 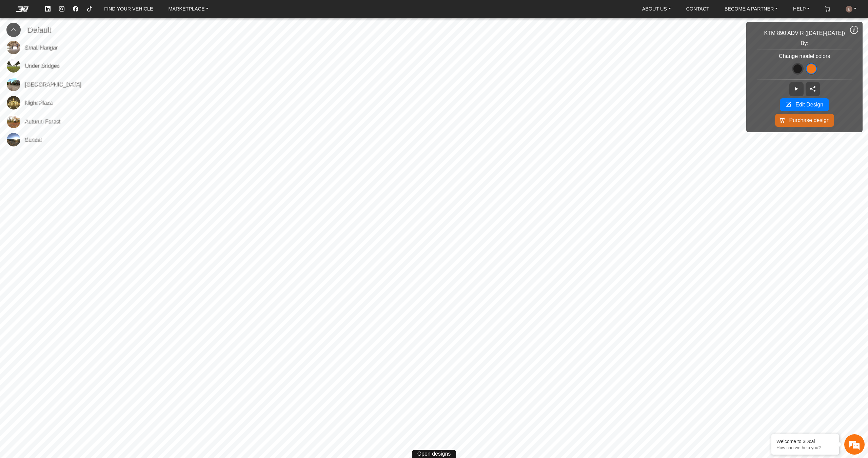 What do you see at coordinates (38, 103) in the screenshot?
I see `span: Night Plaza` at bounding box center [38, 103].